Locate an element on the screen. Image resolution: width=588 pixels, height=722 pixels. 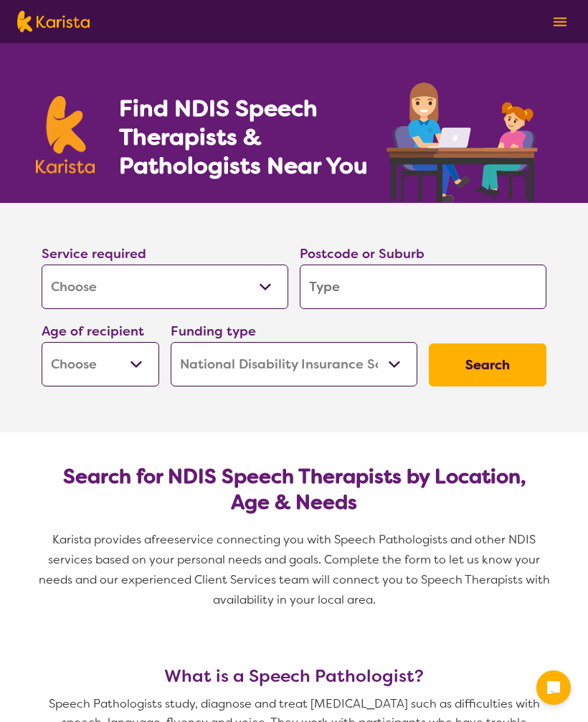
input: Type is located at coordinates (423, 287).